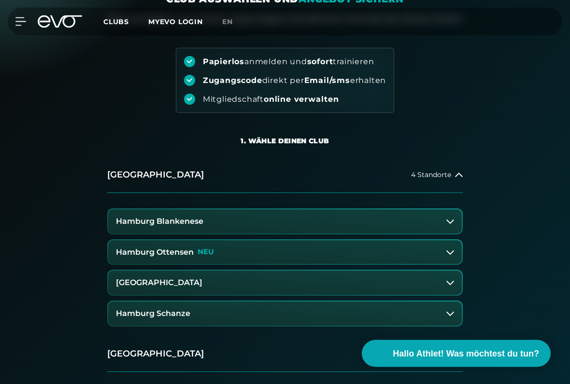 The image size is (570, 384). I want to click on a: en, so click(233, 22).